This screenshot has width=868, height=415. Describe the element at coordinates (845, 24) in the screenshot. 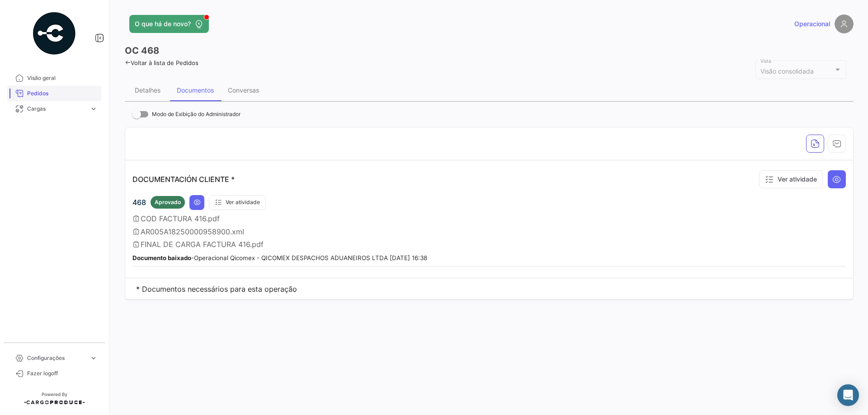

I see `img: placeholder-user.png` at that location.